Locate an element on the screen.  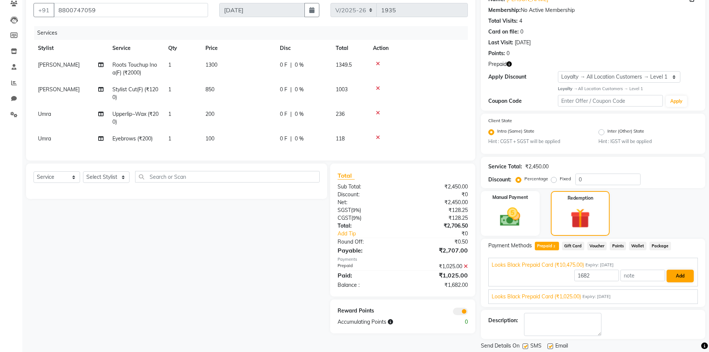
th: Total is located at coordinates (350, 48).